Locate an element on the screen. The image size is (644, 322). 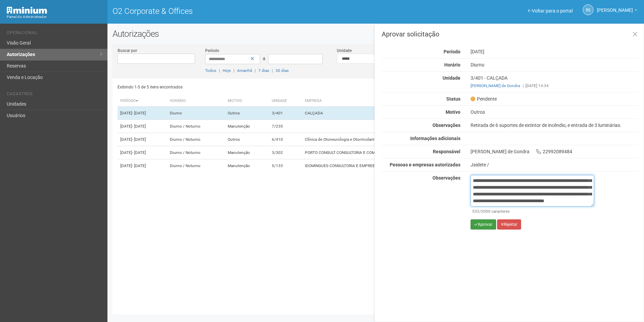
strong: Status is located at coordinates (454, 99).